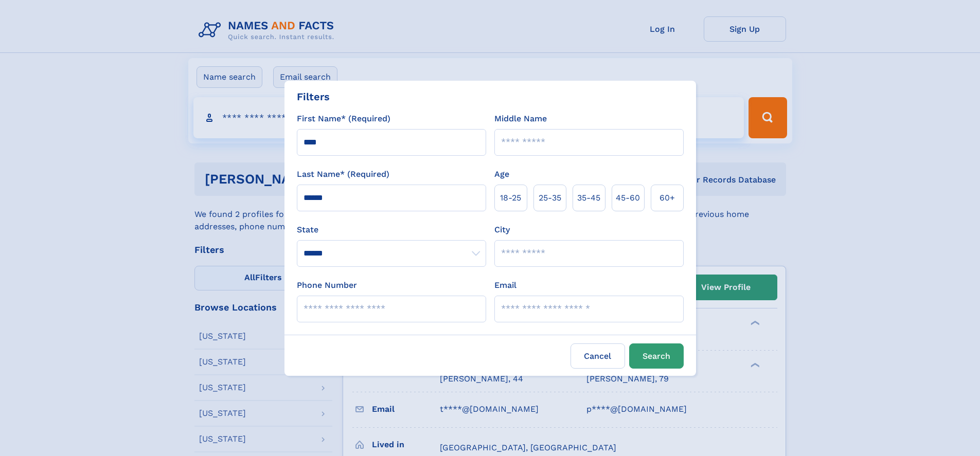 The height and width of the screenshot is (456, 980). What do you see at coordinates (598, 355) in the screenshot?
I see `label: Cancel` at bounding box center [598, 355].